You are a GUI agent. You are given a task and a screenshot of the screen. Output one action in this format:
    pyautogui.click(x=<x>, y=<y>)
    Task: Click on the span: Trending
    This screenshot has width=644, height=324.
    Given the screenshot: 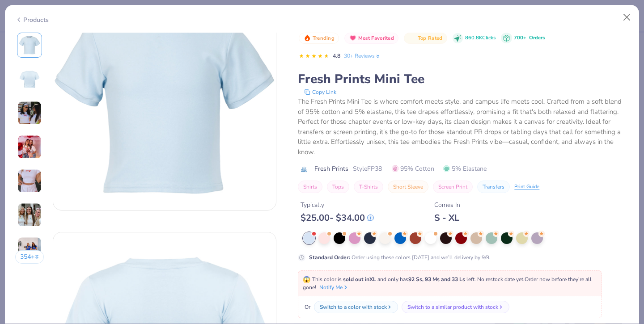 What is the action you would take?
    pyautogui.click(x=323, y=38)
    